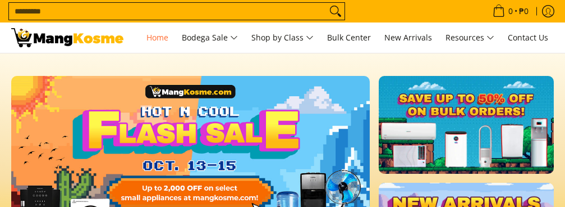 This screenshot has width=565, height=207. Describe the element at coordinates (528, 37) in the screenshot. I see `span: Contact Us` at that location.